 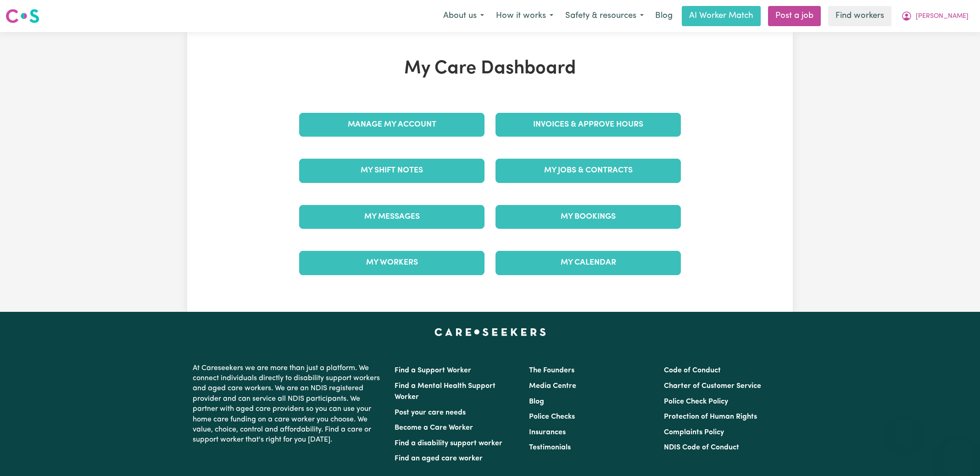 What do you see at coordinates (392, 263) in the screenshot?
I see `a: My Workers` at bounding box center [392, 263].